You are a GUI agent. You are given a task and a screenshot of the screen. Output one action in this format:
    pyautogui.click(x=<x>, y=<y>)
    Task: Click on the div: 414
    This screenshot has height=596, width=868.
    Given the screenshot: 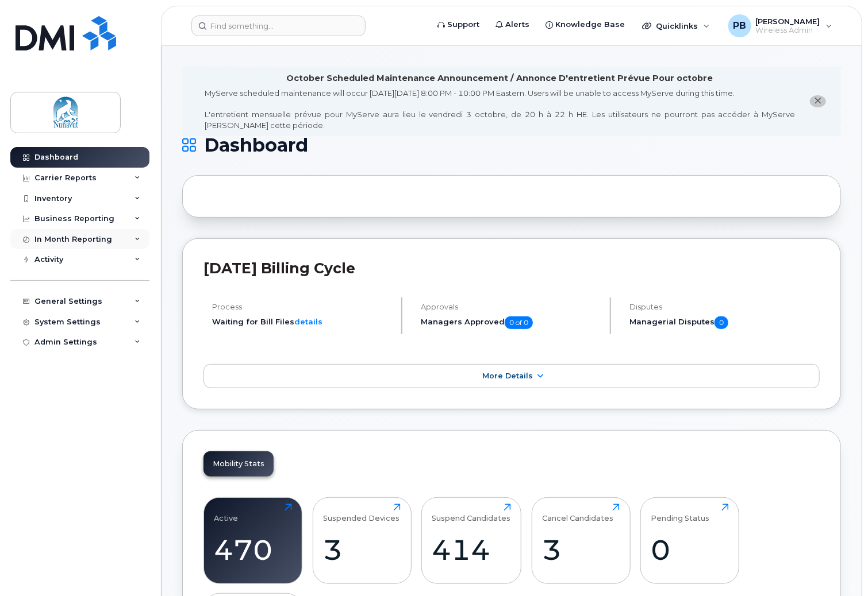 What is the action you would take?
    pyautogui.click(x=472, y=550)
    